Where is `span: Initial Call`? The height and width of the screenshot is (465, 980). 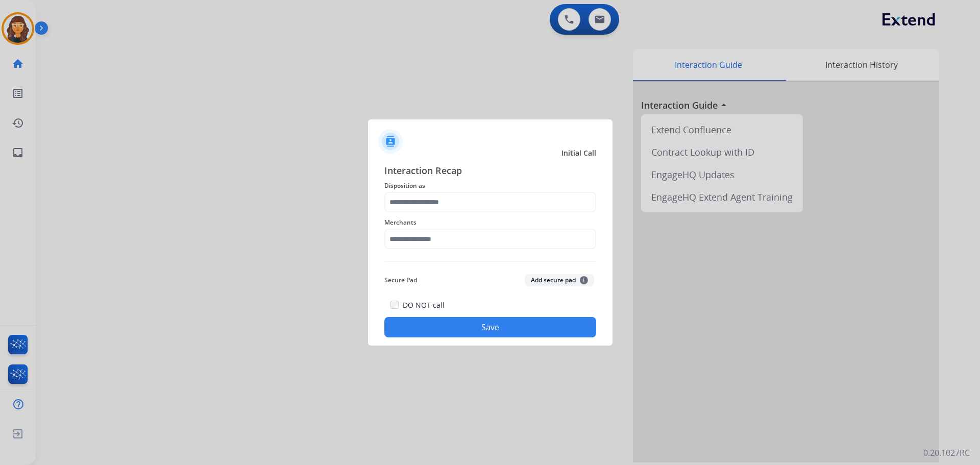 span: Initial Call is located at coordinates (579, 153).